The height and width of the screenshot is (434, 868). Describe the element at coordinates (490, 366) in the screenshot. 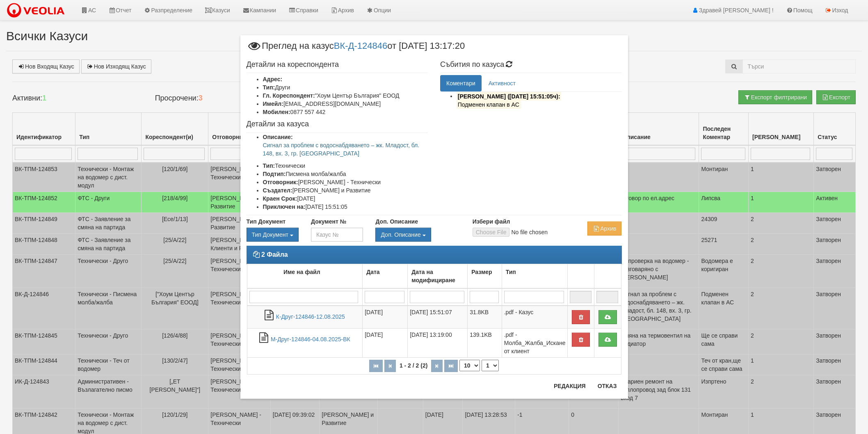

I see `select: Страница номер` at that location.